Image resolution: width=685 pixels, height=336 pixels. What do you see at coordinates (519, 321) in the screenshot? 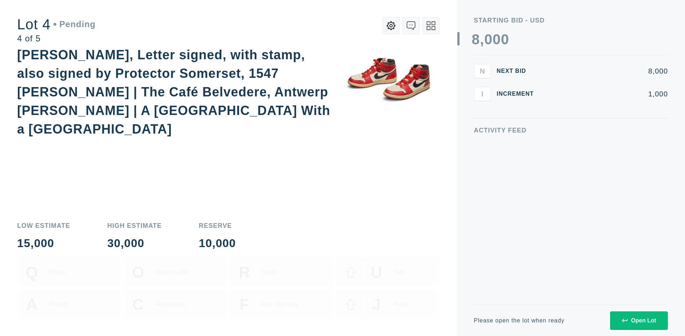
I see `div: Please open the lot when ready` at bounding box center [519, 321].